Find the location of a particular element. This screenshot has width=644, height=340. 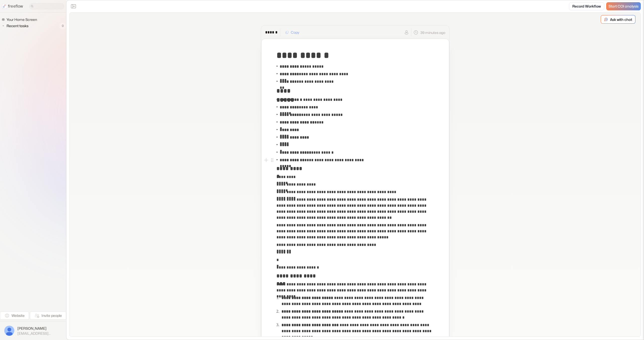

button: Close the sidebar is located at coordinates (73, 6).